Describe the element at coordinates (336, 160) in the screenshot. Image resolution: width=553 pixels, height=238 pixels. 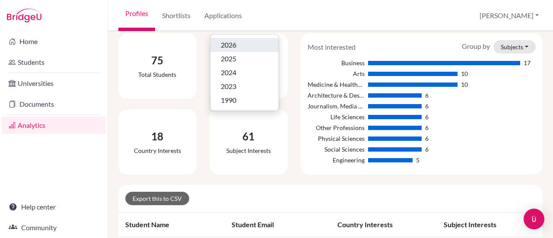
I see `div: Engineering` at that location.